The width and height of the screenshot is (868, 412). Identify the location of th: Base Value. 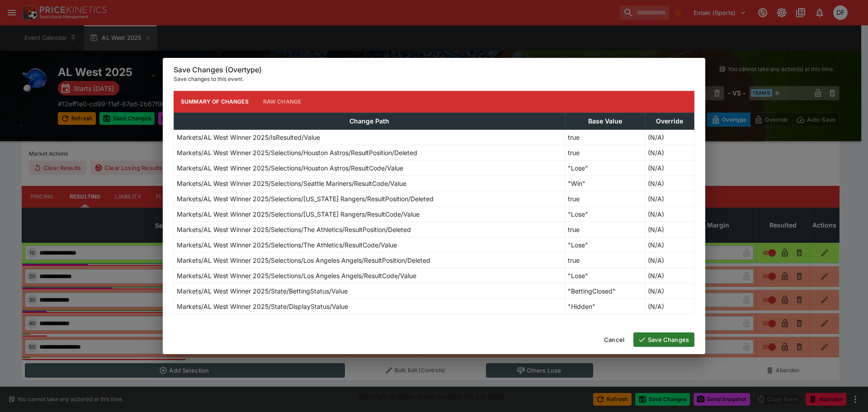
(605, 120).